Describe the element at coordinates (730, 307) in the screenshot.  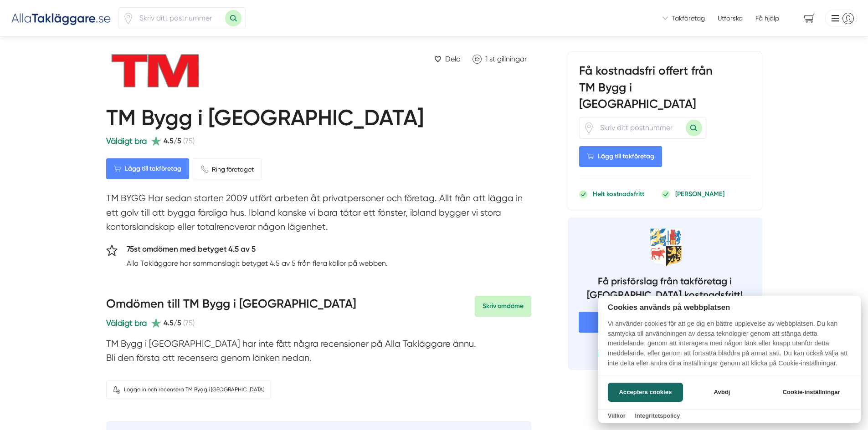
I see `h2: Cookies används på webbplatsen` at that location.